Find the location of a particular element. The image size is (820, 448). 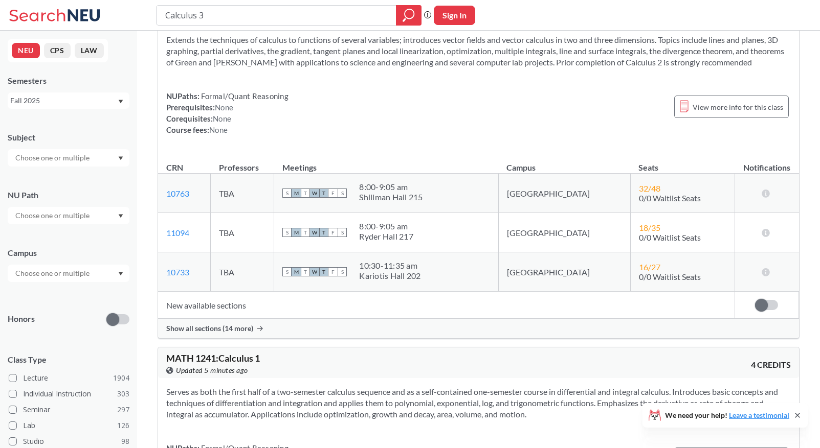

td: New available sections is located at coordinates (446, 305).